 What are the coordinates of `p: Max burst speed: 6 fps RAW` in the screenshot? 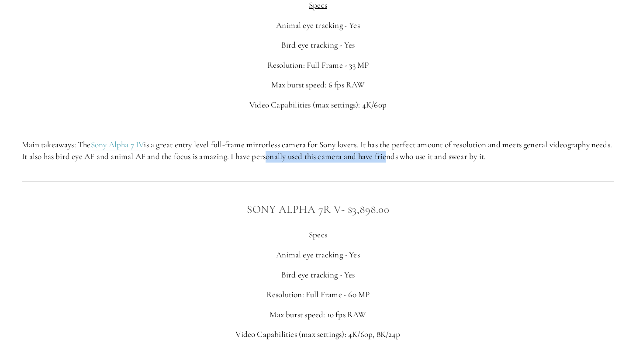 It's located at (318, 85).